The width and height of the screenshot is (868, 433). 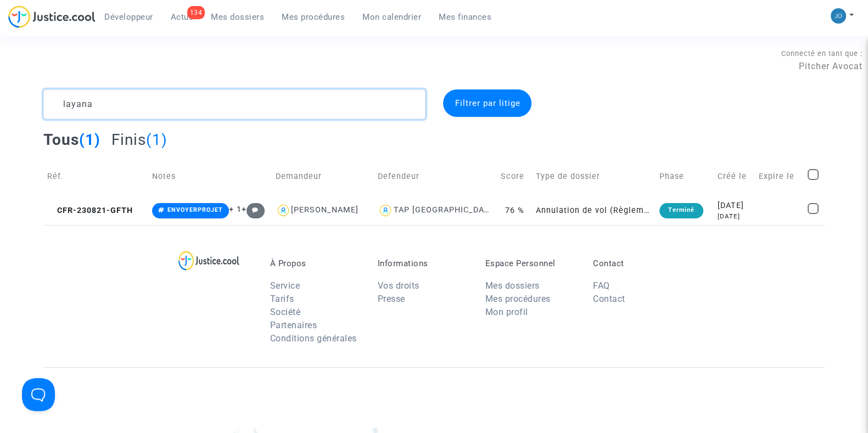 What do you see at coordinates (316, 263) in the screenshot?
I see `p: À Propos` at bounding box center [316, 263].